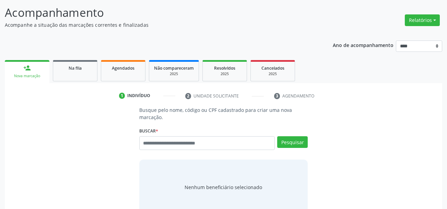  I want to click on span: Cancelados, so click(273, 68).